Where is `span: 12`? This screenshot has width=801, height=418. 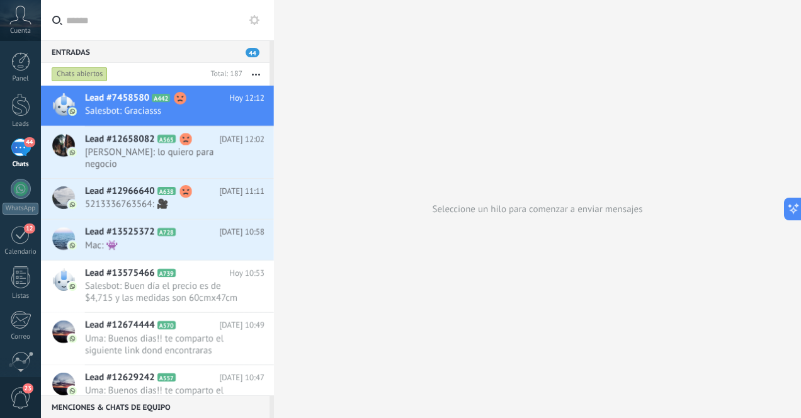
span: 12 is located at coordinates (29, 229).